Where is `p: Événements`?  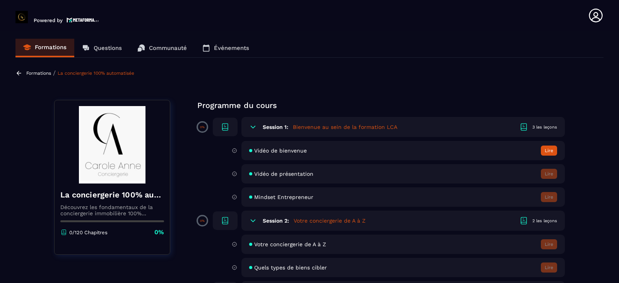 p: Événements is located at coordinates (231, 48).